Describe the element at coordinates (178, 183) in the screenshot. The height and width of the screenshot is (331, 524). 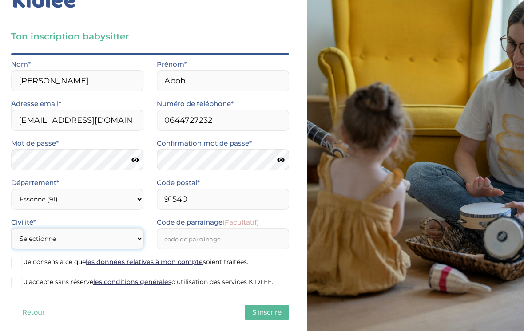
I see `label: Code postal*` at that location.